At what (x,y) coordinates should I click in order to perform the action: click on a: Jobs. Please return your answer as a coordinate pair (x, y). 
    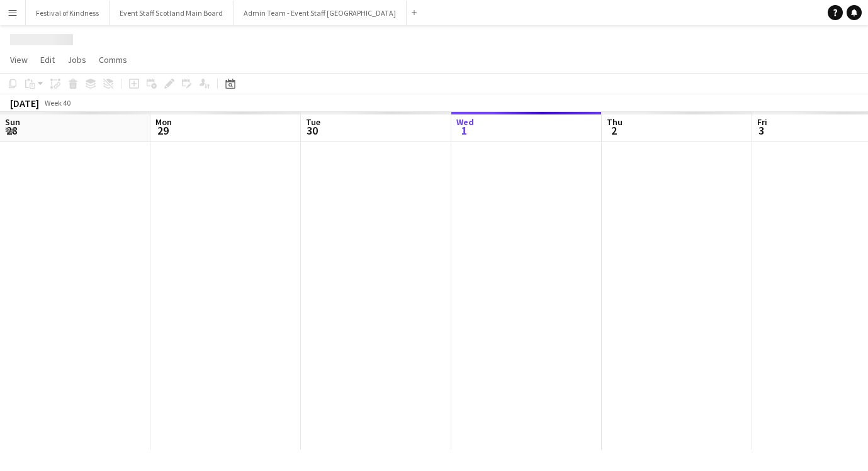
    Looking at the image, I should click on (77, 59).